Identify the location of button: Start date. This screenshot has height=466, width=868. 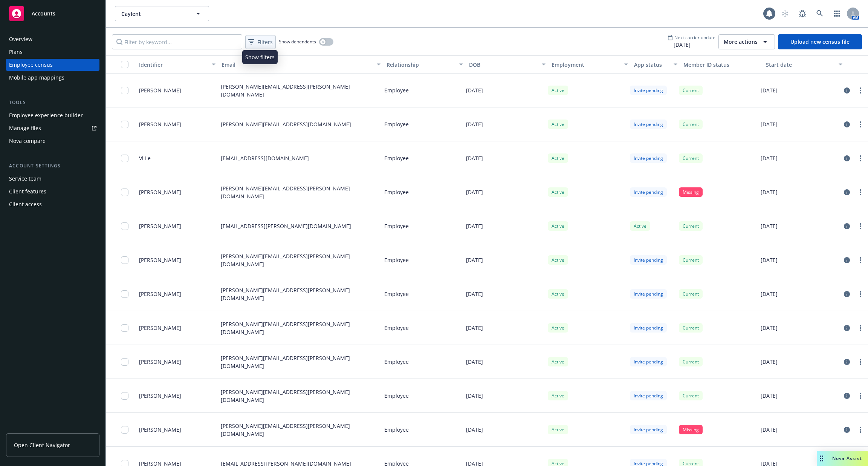
(804, 64).